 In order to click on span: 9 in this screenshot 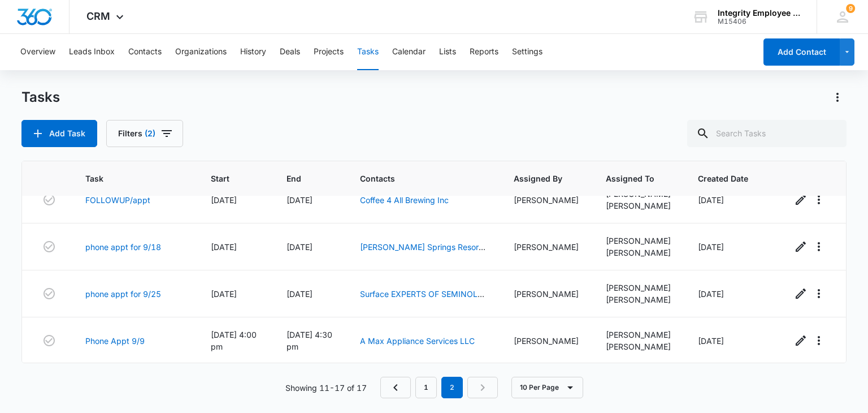, I will do `click(850, 9)`.